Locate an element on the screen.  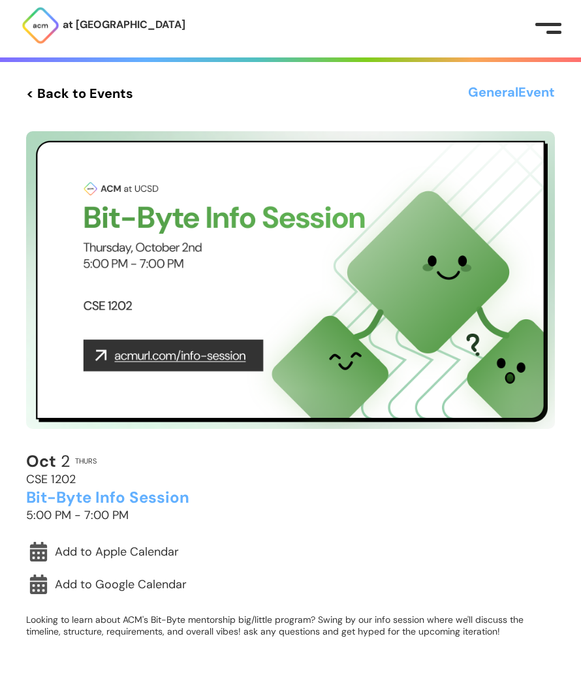
h2: Bit-Byte Info Session is located at coordinates (108, 498).